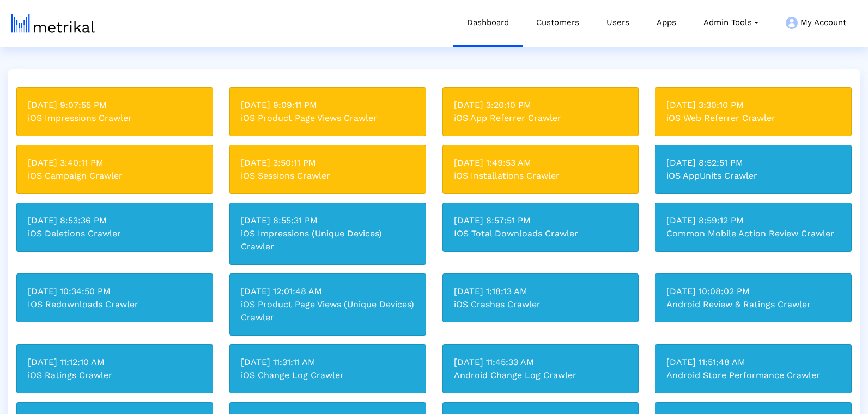 This screenshot has width=868, height=414. Describe the element at coordinates (327, 176) in the screenshot. I see `div: iOS Sessions Crawler` at that location.